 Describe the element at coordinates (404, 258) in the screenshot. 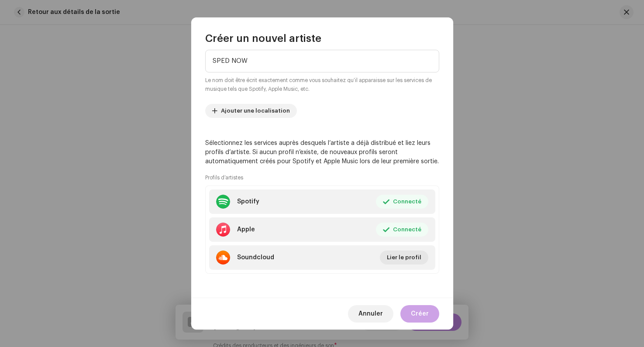

I see `span: Lier le profil` at that location.